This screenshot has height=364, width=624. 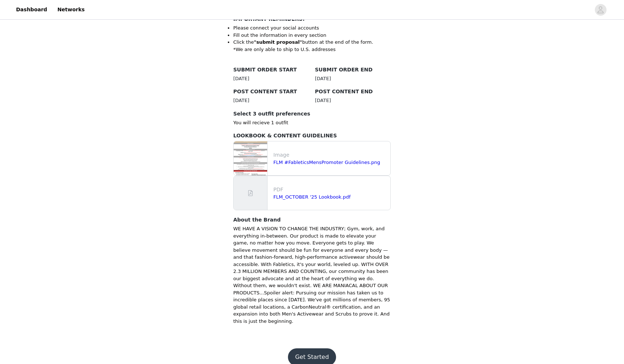 I want to click on p: PDF, so click(x=330, y=189).